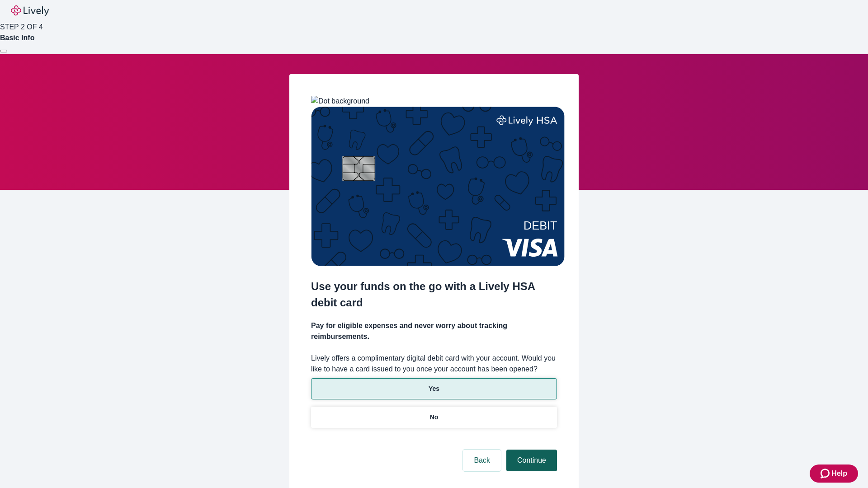 Image resolution: width=868 pixels, height=488 pixels. I want to click on button: Continue, so click(532, 461).